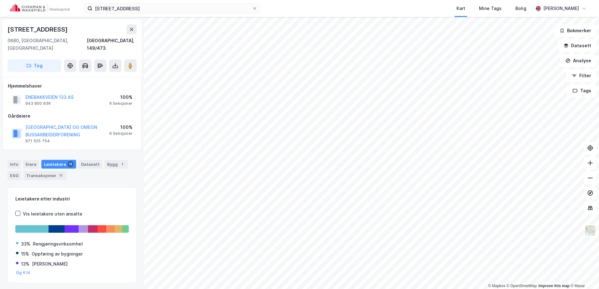  I want to click on div: 971 525 754, so click(38, 141).